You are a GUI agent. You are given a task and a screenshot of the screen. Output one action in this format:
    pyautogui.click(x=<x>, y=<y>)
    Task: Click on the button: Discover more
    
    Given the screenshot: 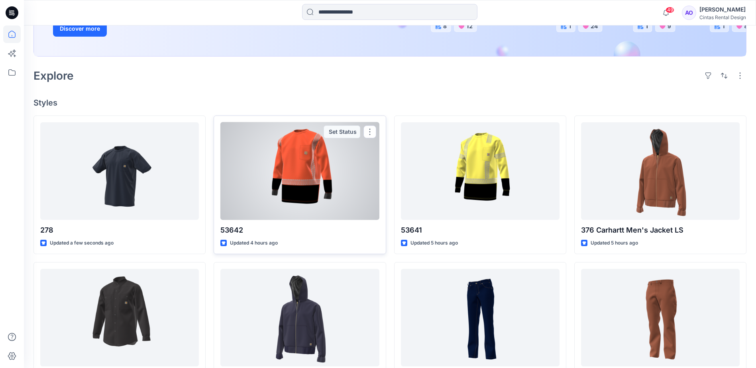 What is the action you would take?
    pyautogui.click(x=80, y=29)
    